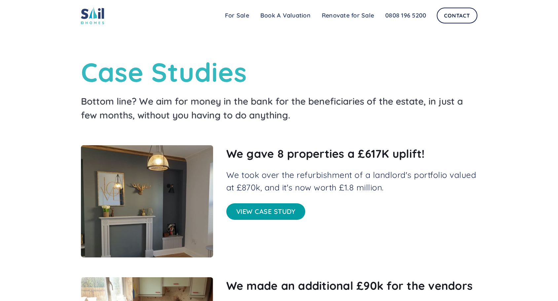  I want to click on h2: We gave 8 properties a £617K uplift!, so click(352, 154).